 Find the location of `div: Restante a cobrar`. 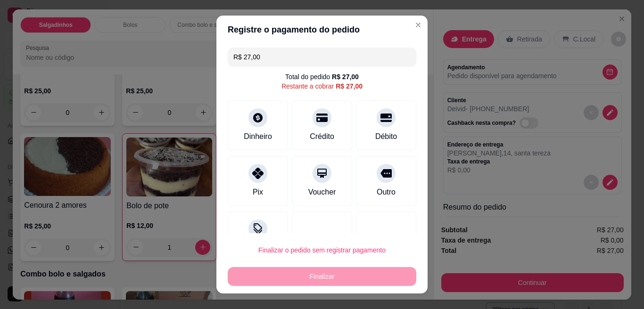

div: Restante a cobrar is located at coordinates (322, 87).